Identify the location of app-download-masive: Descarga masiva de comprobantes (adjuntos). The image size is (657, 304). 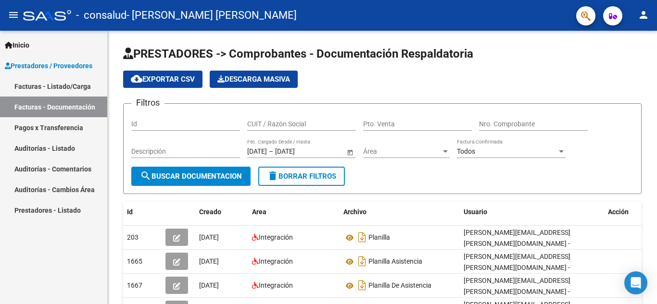
(253, 79).